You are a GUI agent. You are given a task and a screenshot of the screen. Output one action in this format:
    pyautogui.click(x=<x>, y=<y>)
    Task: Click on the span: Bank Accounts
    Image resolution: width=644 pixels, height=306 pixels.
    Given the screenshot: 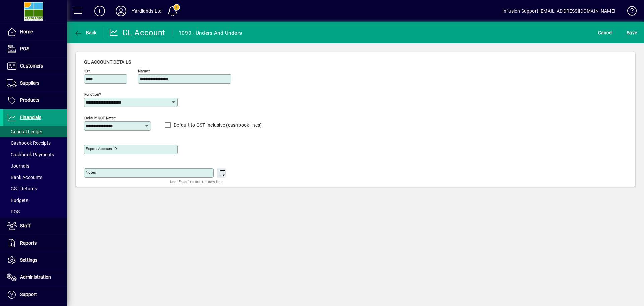 What is the action you would take?
    pyautogui.click(x=24, y=177)
    